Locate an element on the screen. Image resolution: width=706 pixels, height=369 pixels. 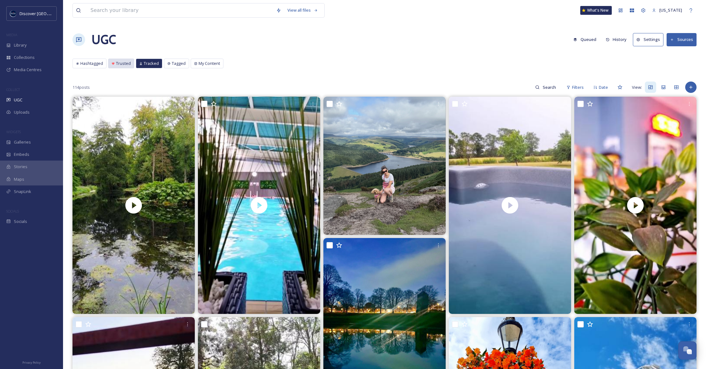
div: What's New is located at coordinates (596, 10).